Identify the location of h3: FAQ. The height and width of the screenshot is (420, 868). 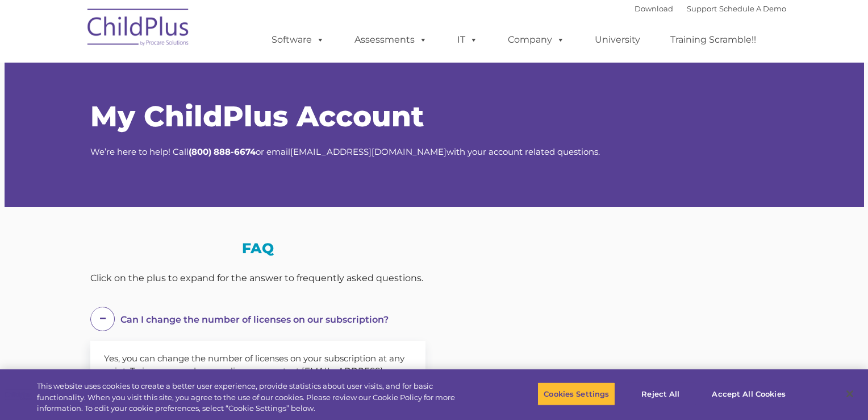
(258, 248).